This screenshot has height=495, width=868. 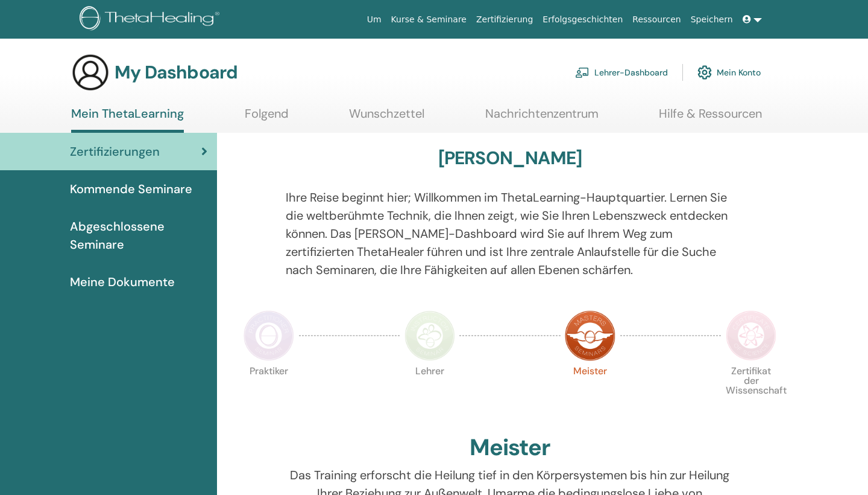 I want to click on a: Lehrer-Dashboard, so click(x=621, y=73).